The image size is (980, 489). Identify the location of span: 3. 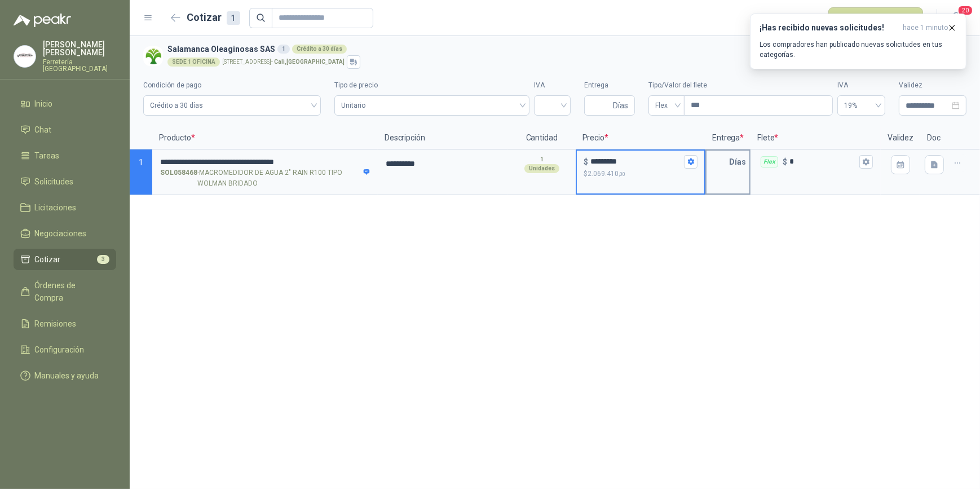
(103, 260).